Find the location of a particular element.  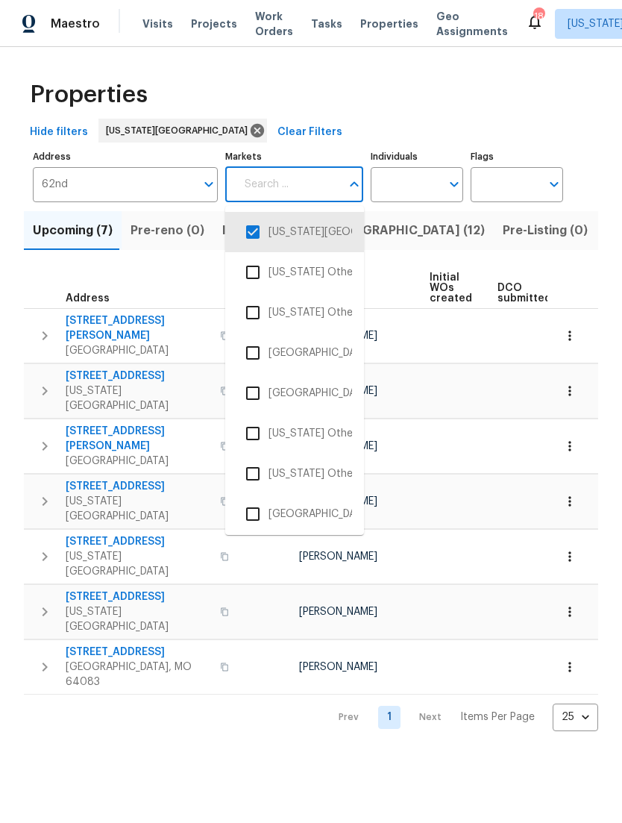

div: 25 is located at coordinates (575, 717).